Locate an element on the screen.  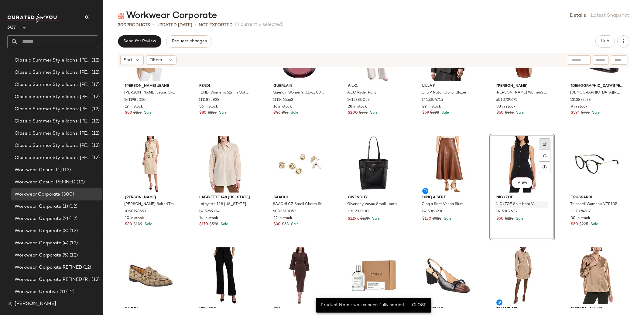
span: NIC+ZOE Split Hem Vest is located at coordinates (516, 204).